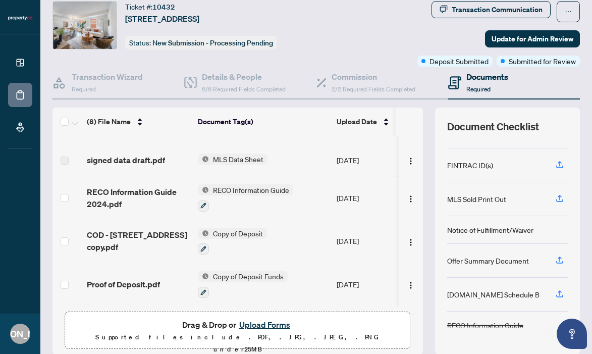 Image resolution: width=592 pixels, height=354 pixels. What do you see at coordinates (164, 7) in the screenshot?
I see `span: 10432` at bounding box center [164, 7].